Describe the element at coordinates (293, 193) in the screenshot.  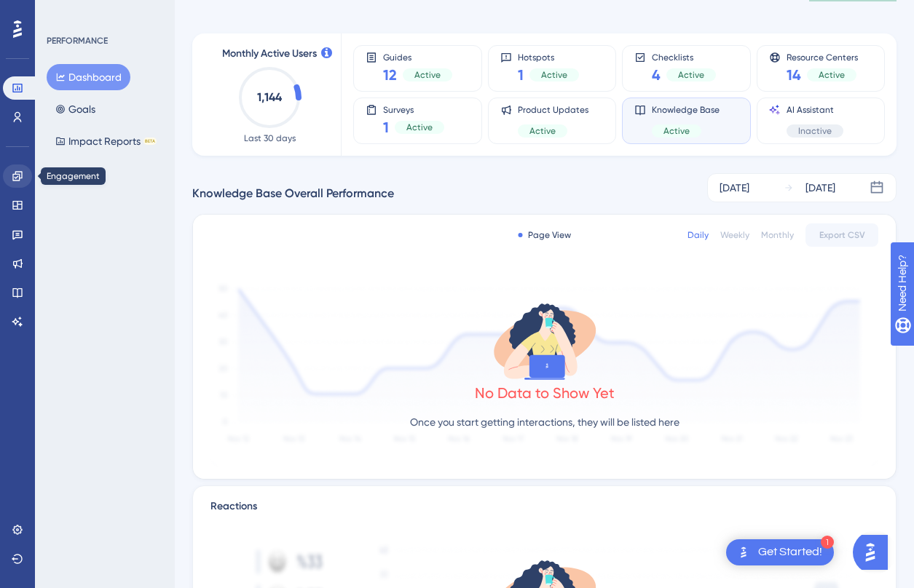
I see `span: Knowledge Base Overall Performance` at that location.